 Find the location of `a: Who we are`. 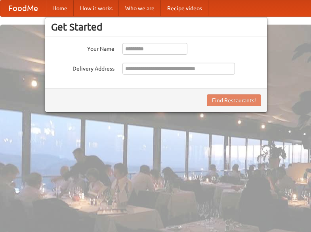

a: Who we are is located at coordinates (140, 8).